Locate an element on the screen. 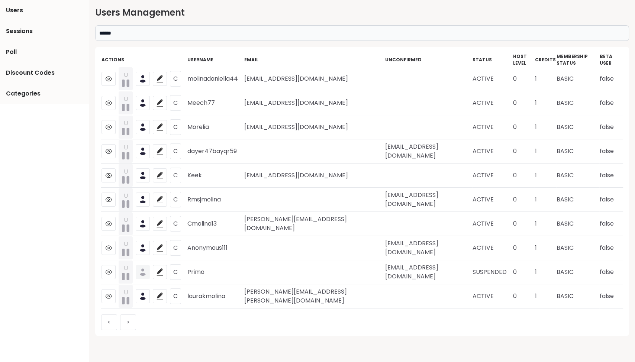 Image resolution: width=635 pixels, height=362 pixels. th: credits is located at coordinates (545, 60).